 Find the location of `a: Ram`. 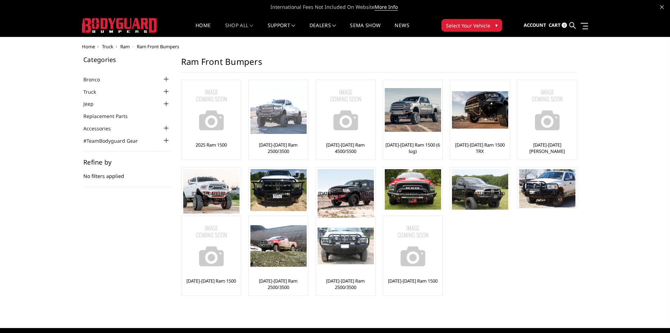

a: Ram is located at coordinates (125, 46).